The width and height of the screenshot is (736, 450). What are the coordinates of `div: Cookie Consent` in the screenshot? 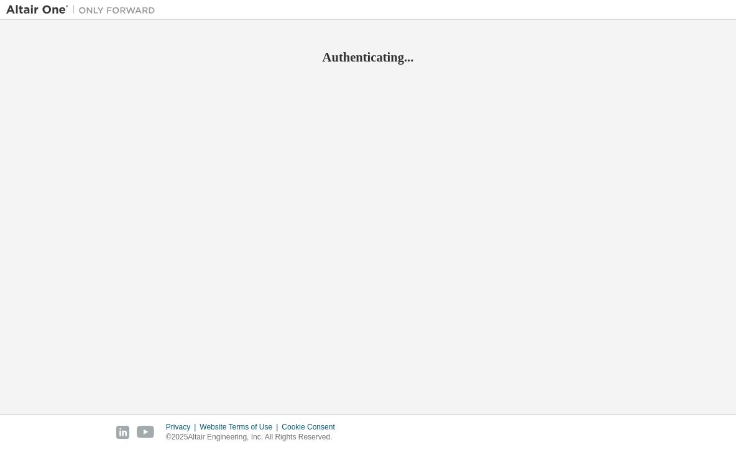 It's located at (312, 427).